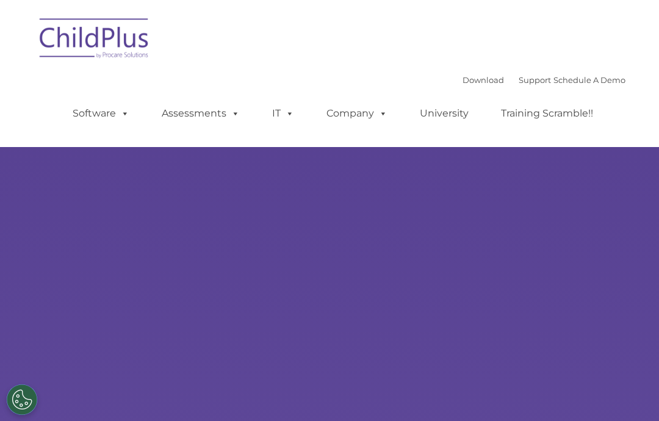  I want to click on a: Company, so click(357, 114).